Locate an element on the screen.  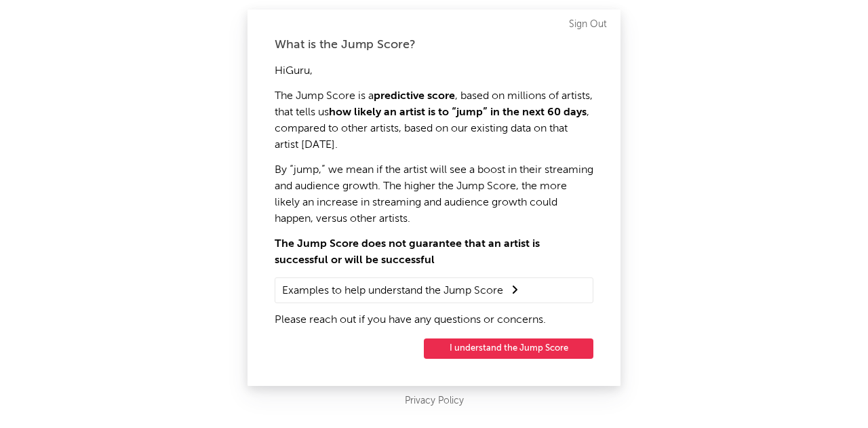
strong: how likely an artist is to “jump” in the next 60 days is located at coordinates (458, 113).